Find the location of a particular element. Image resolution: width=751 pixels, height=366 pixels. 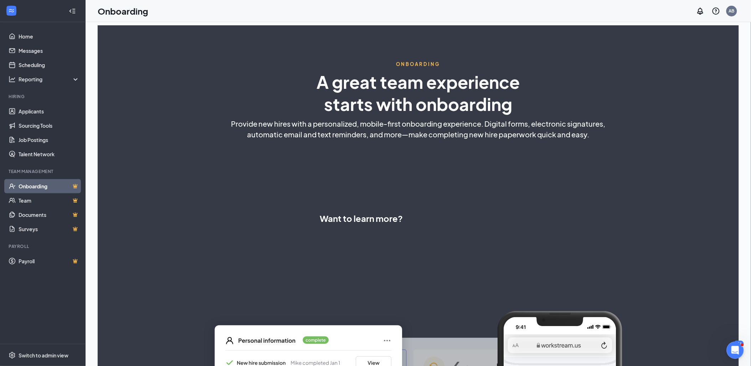

div: Hiring is located at coordinates (43, 96).